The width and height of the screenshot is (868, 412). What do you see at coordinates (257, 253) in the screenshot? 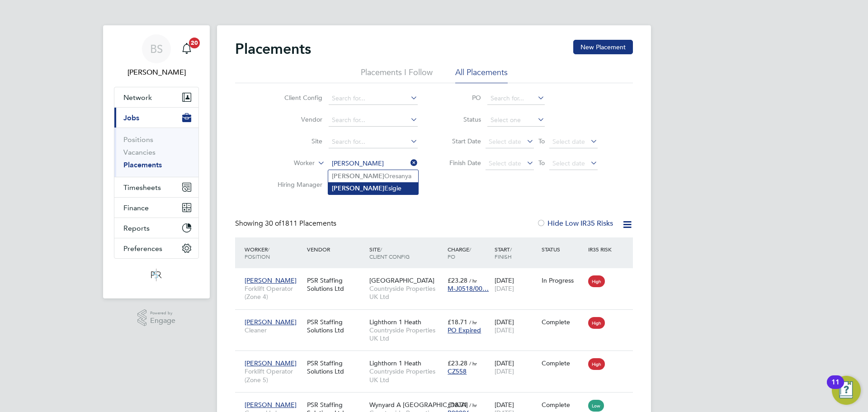
I see `span: / Position` at bounding box center [257, 253].